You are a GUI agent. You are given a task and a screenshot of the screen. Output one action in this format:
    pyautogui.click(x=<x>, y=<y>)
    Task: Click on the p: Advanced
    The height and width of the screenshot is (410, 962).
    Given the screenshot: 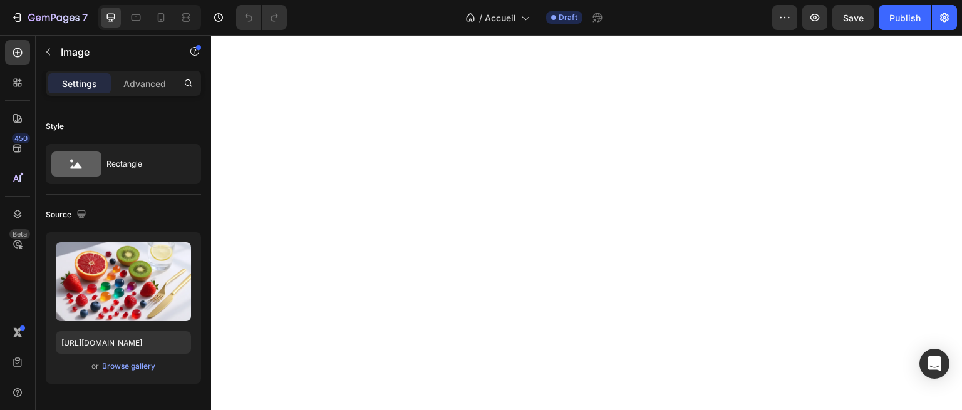 What is the action you would take?
    pyautogui.click(x=145, y=83)
    